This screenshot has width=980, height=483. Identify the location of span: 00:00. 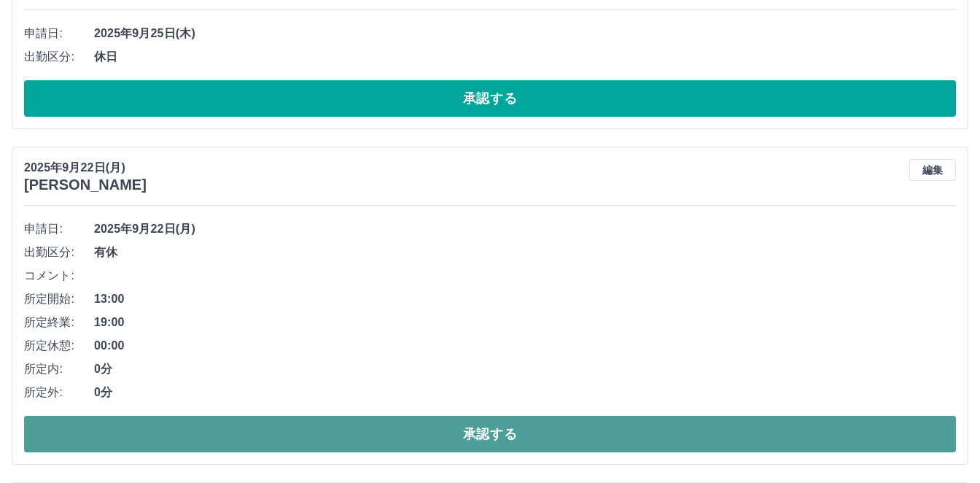
(525, 345).